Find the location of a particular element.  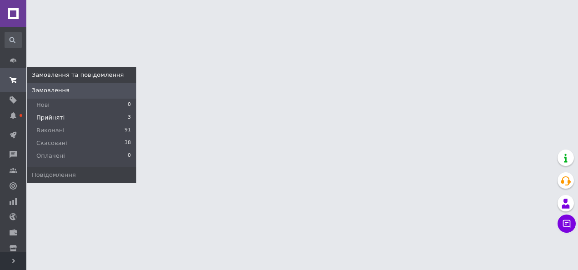

span: Оплачені is located at coordinates (50, 156).